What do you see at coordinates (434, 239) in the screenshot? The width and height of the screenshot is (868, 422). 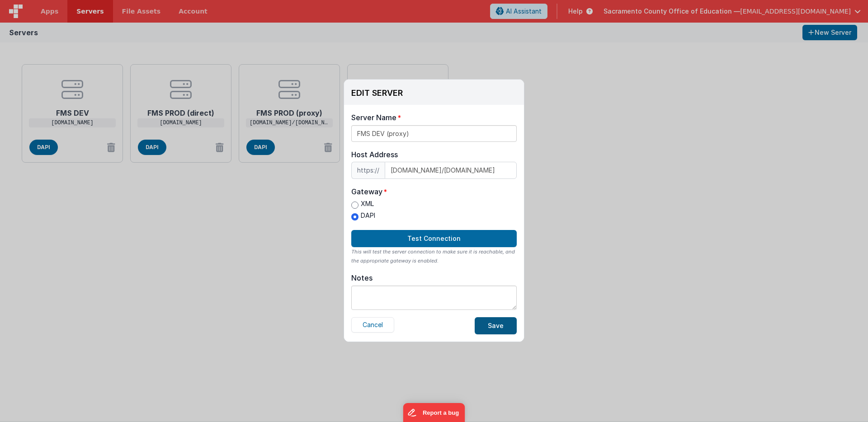 I see `button: Test Connection` at bounding box center [434, 239].